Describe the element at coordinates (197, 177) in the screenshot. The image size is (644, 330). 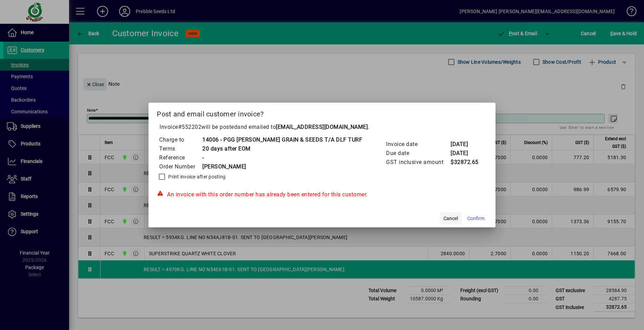
I see `label: Print invoice after posting` at that location.